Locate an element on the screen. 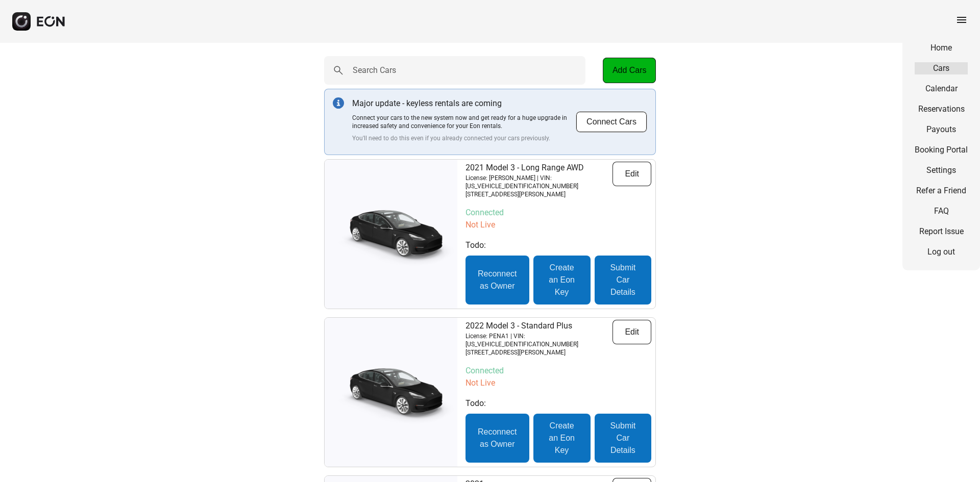 The height and width of the screenshot is (482, 980). span: menu is located at coordinates (961, 20).